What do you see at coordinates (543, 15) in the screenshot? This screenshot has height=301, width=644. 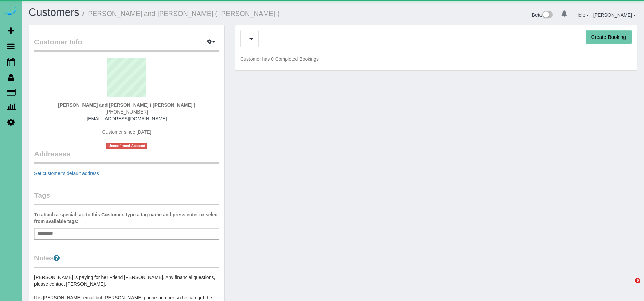 I see `a: Beta` at bounding box center [543, 15].